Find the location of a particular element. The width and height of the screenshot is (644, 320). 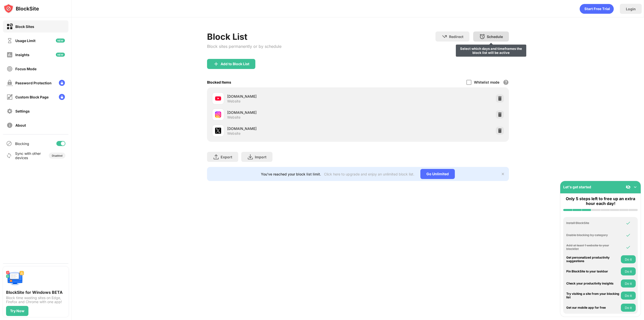

img: block-on.svg is located at coordinates (9, 26).